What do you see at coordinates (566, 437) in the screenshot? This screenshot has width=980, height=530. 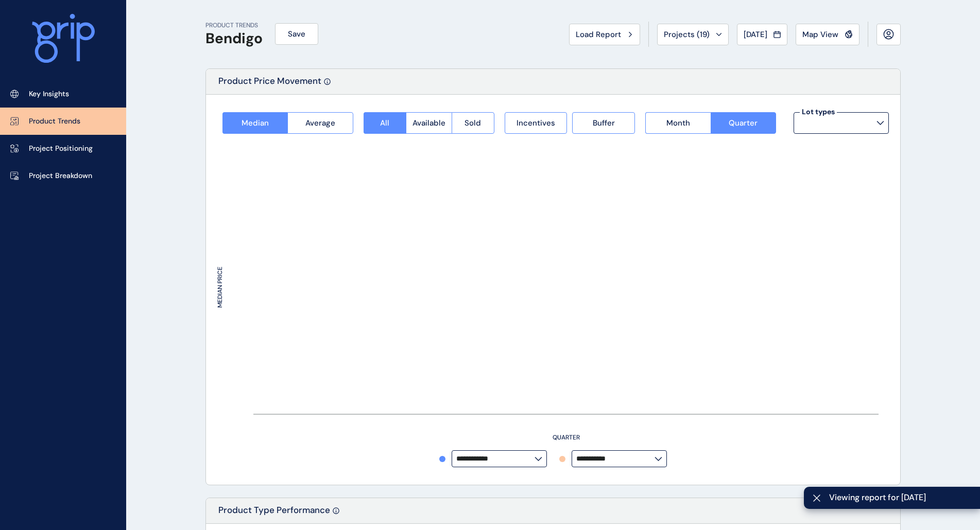 I see `text: QUARTER` at bounding box center [566, 437].